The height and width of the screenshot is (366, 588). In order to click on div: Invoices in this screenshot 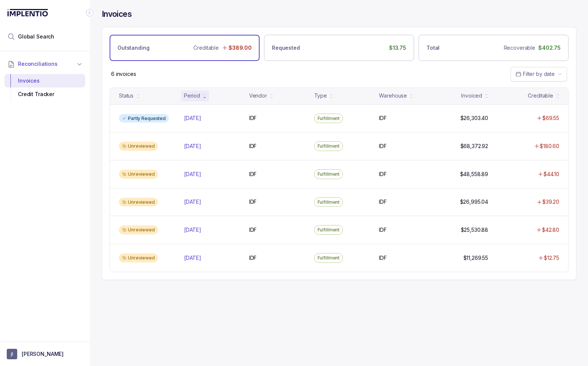, I will do `click(45, 81)`.